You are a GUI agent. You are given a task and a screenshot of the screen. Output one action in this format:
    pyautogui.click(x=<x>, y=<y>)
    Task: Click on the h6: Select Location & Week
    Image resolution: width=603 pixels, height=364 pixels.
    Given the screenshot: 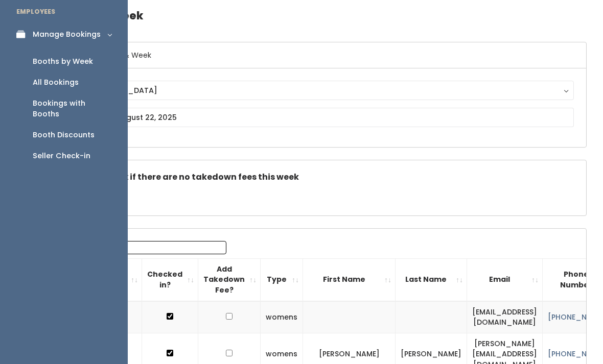 What is the action you would take?
    pyautogui.click(x=320, y=55)
    